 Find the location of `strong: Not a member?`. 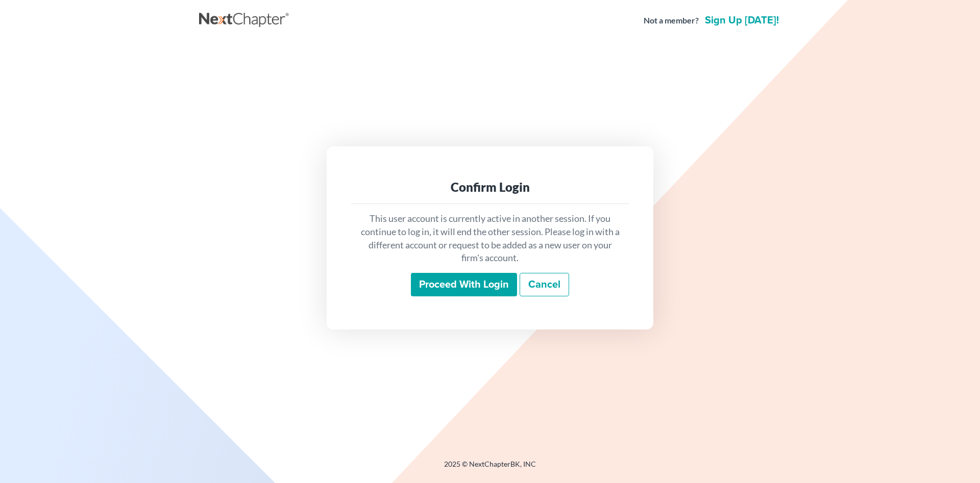

strong: Not a member? is located at coordinates (672, 20).